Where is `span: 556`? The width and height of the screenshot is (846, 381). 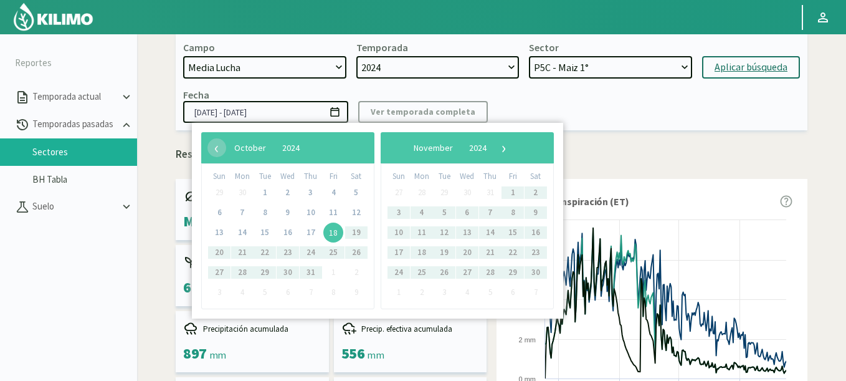
span: 556 is located at coordinates (353, 353).